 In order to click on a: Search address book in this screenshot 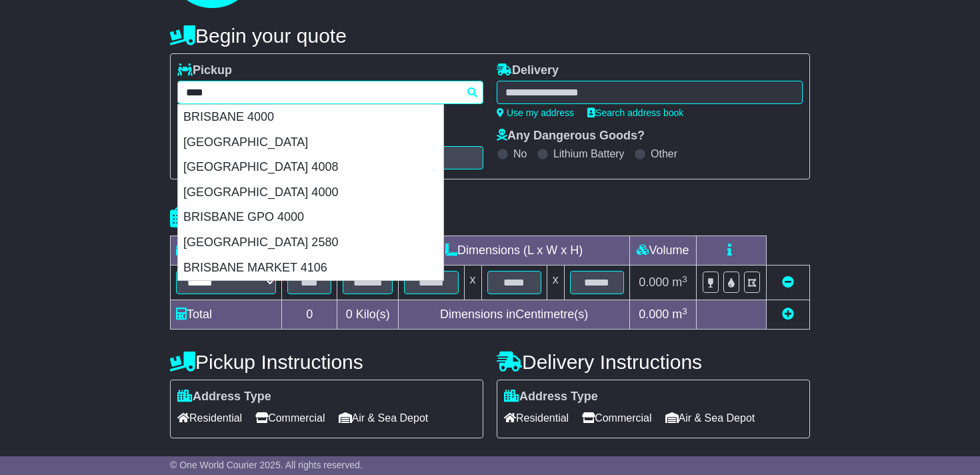, I will do `click(636, 113)`.